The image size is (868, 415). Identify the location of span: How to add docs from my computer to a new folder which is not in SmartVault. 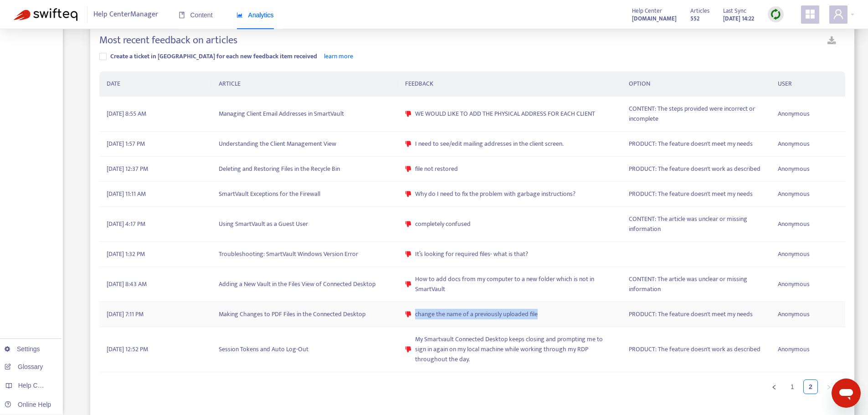
(514, 284).